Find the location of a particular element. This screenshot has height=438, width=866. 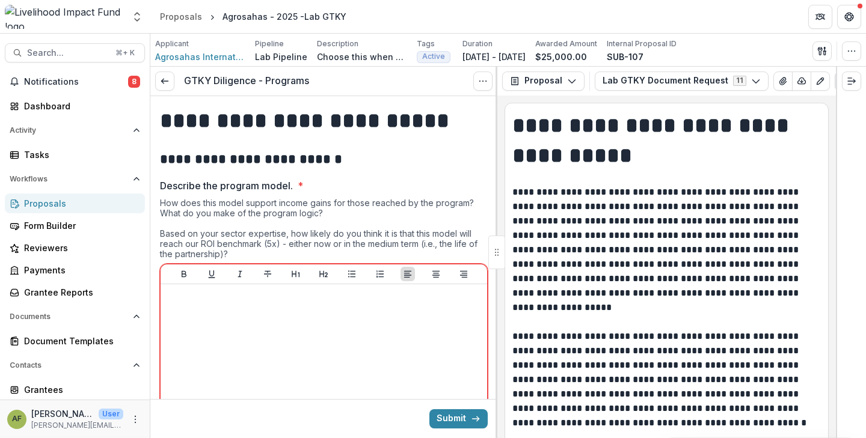

div: Agrosahas - 2025 -Lab GTKY is located at coordinates (284, 16).